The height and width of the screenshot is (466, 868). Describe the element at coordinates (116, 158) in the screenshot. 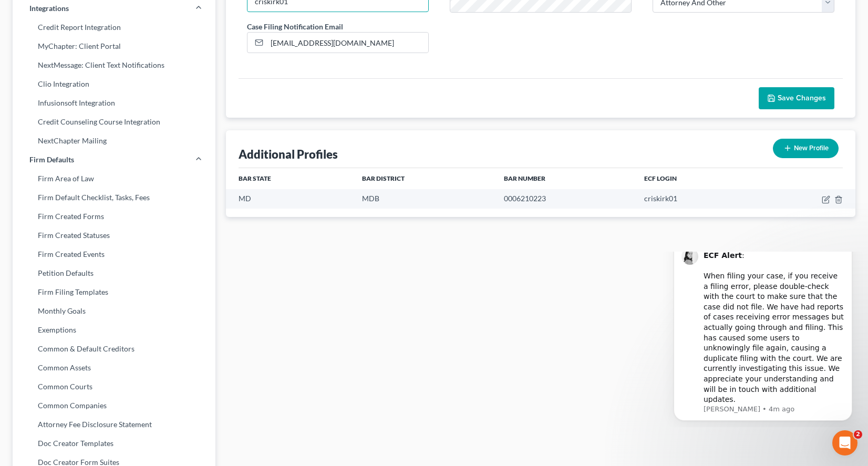

I see `p: Message from Lindsey, sent 4m ago` at that location.